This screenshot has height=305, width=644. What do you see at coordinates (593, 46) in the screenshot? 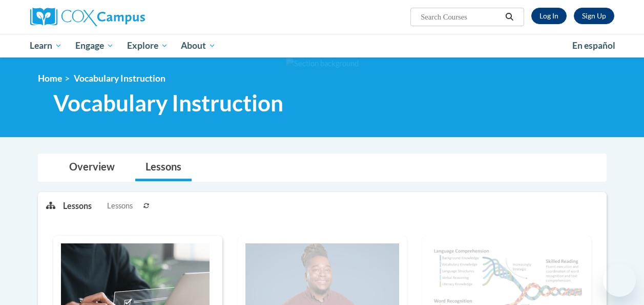
I see `a: En español` at bounding box center [593, 46].